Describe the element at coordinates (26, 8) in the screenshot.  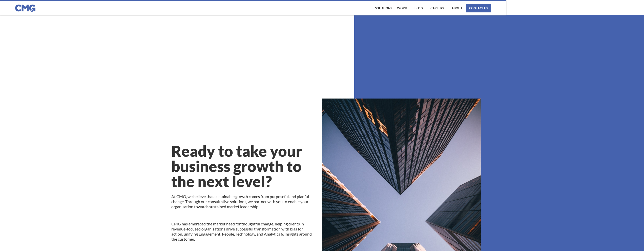
I see `img: CMG logo in blue.` at that location.